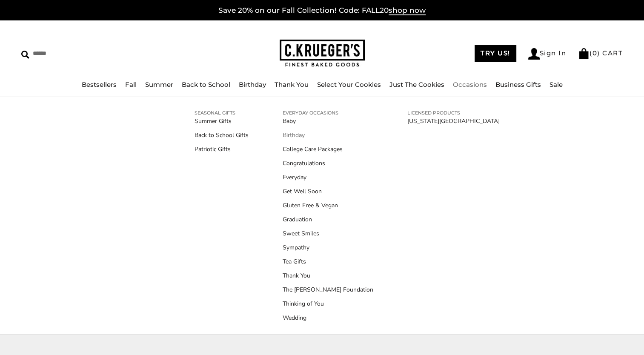 This screenshot has width=644, height=355. What do you see at coordinates (328, 149) in the screenshot?
I see `a: College Care Packages` at bounding box center [328, 149].